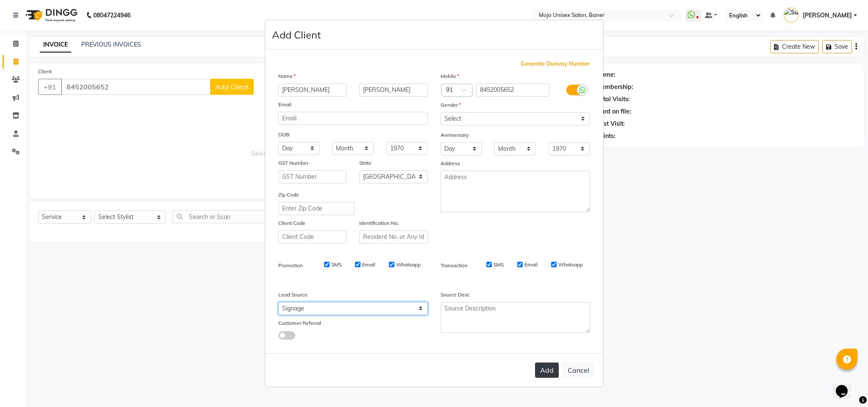 Image resolution: width=868 pixels, height=407 pixels. I want to click on label: Gender, so click(451, 105).